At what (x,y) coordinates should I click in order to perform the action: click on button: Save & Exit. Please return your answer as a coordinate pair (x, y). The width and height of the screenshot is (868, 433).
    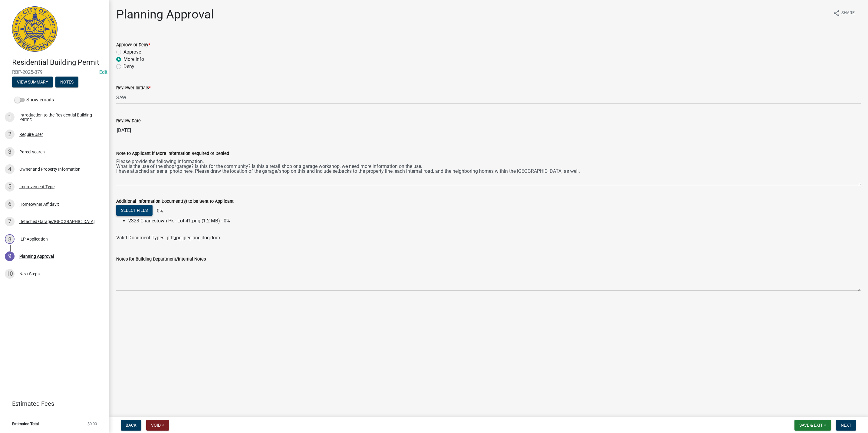
    Looking at the image, I should click on (813, 425).